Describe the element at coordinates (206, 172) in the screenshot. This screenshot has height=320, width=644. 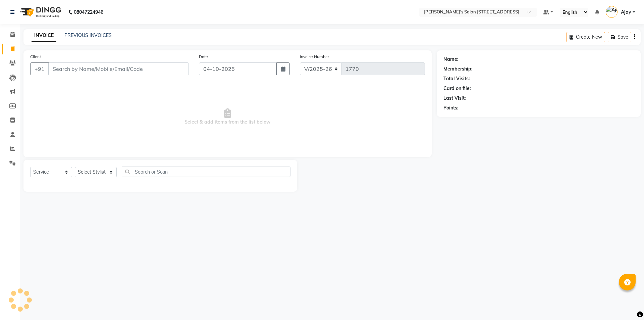
I see `input: Search or Scan` at that location.